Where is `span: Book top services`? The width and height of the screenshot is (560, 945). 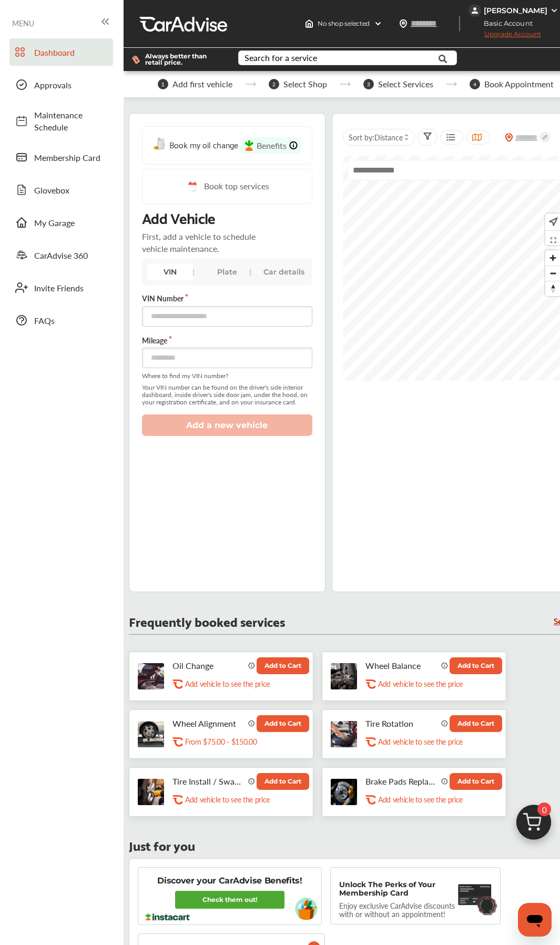
span: Book top services is located at coordinates (237, 186).